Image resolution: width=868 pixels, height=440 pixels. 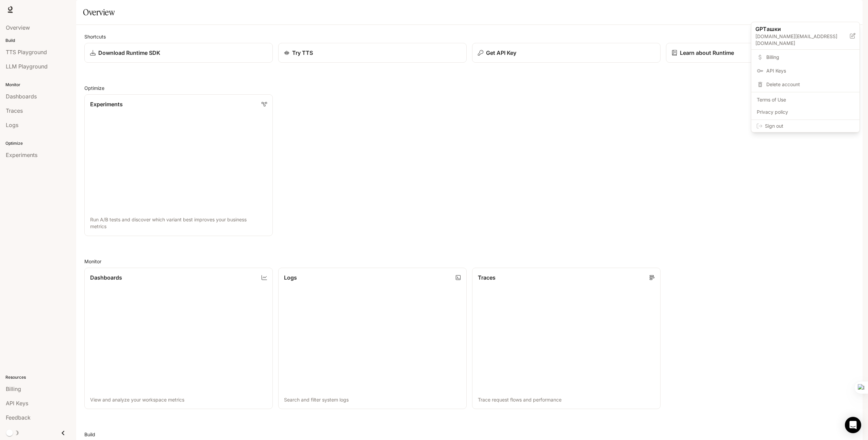 What do you see at coordinates (806, 112) in the screenshot?
I see `span: Privacy policy` at bounding box center [806, 112].